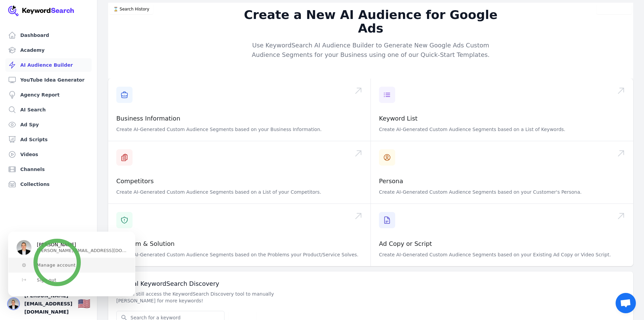 This screenshot has height=320, width=644. What do you see at coordinates (14, 304) in the screenshot?
I see `button: Close user button` at bounding box center [14, 304].